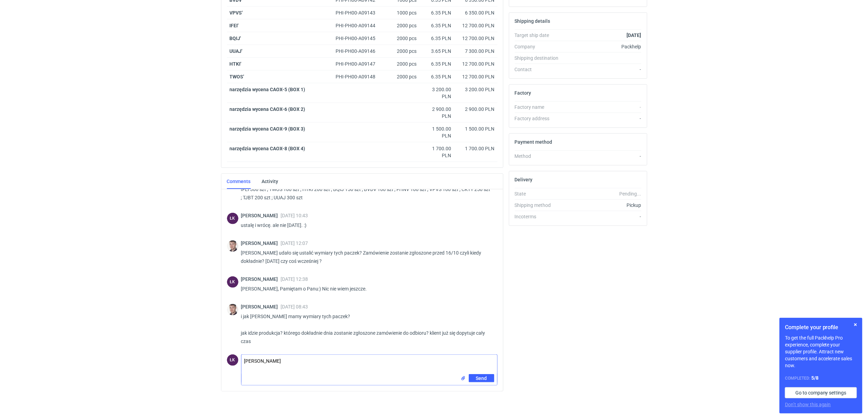  Describe the element at coordinates (821, 393) in the screenshot. I see `a: Go to company settings` at that location.